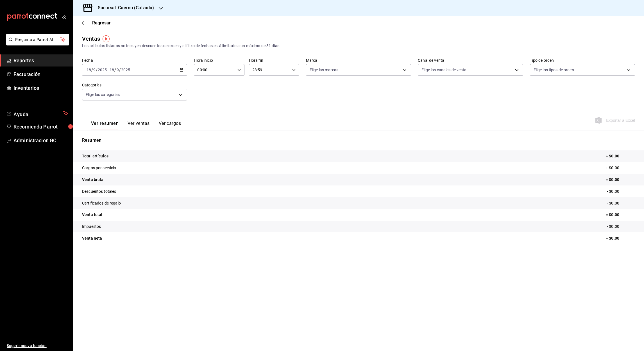  Describe the element at coordinates (64, 17) in the screenshot. I see `button: open_drawer_menu` at that location.